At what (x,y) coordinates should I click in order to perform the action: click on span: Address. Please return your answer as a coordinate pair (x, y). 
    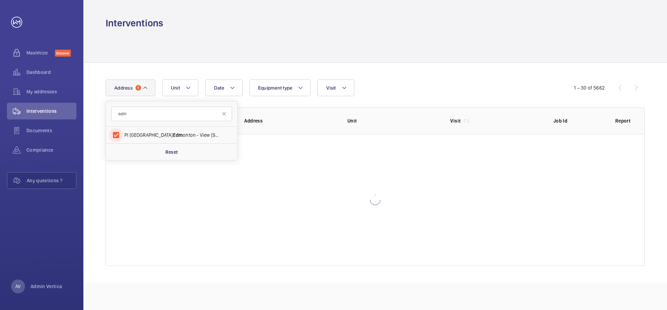
    Looking at the image, I should click on (123, 88).